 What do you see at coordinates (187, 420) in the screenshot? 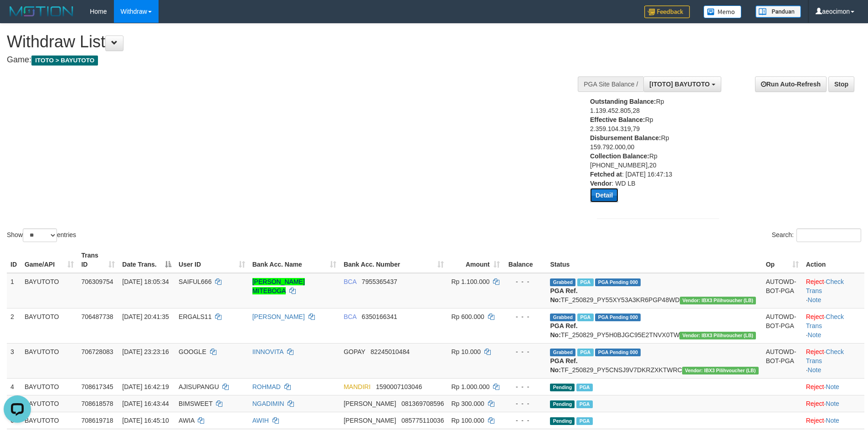
I see `span: AWIA` at bounding box center [187, 420].